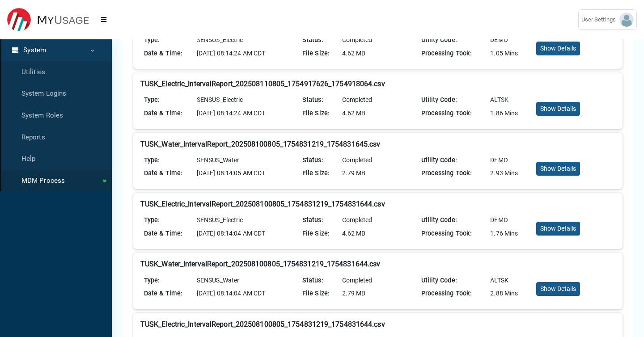 The width and height of the screenshot is (644, 337). I want to click on div: TUSK_Electric_IntervalReport_202508110805_1754917626_1754918064.csv, so click(378, 83).